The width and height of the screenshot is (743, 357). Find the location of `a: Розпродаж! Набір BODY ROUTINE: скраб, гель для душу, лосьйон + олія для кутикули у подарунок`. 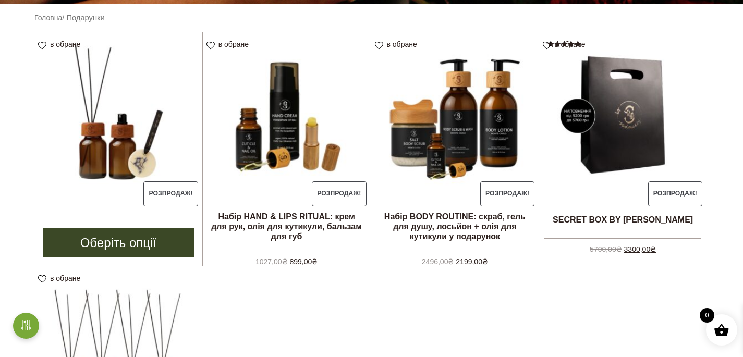

a: Розпродаж! Набір BODY ROUTINE: скраб, гель для душу, лосьйон + олія для кутикули у подарунок is located at coordinates (455, 144).